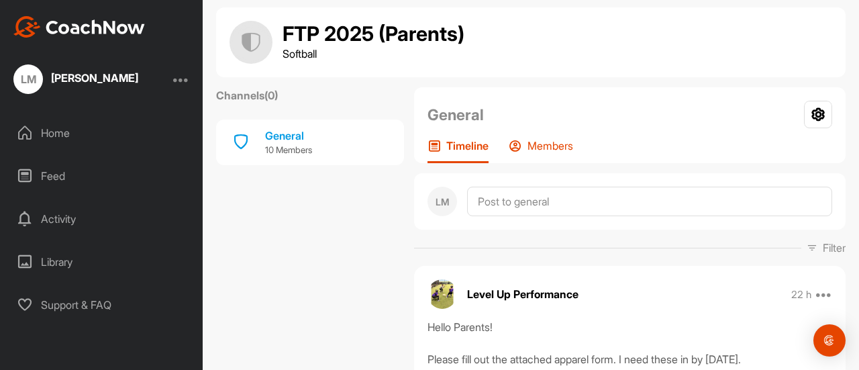  I want to click on p: Softball, so click(373, 54).